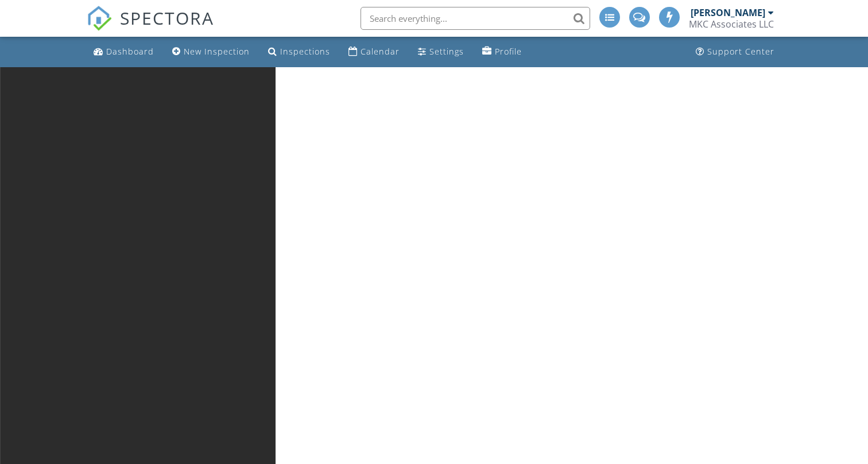 The image size is (868, 464). What do you see at coordinates (735, 52) in the screenshot?
I see `a: Support Center` at bounding box center [735, 52].